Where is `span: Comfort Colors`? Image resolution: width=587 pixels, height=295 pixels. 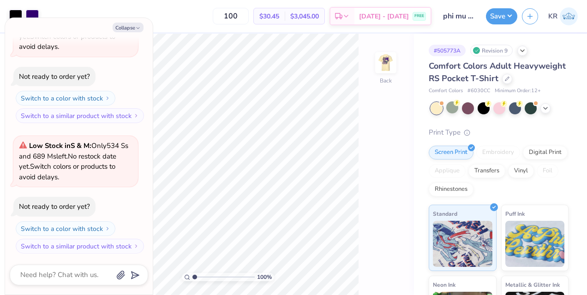
span: Comfort Colors is located at coordinates (446, 91).